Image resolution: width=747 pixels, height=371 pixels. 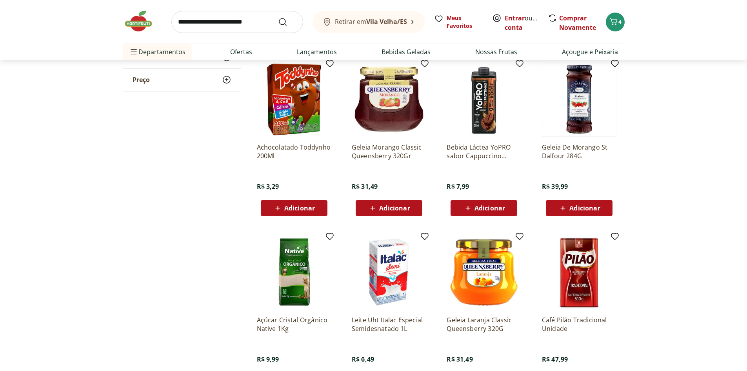 I want to click on img: Geleia De Morango St Dalfour 284G, so click(x=579, y=99).